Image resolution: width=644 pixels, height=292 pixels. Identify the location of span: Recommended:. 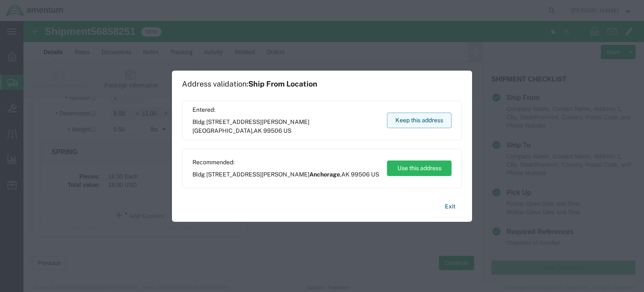
(286, 162).